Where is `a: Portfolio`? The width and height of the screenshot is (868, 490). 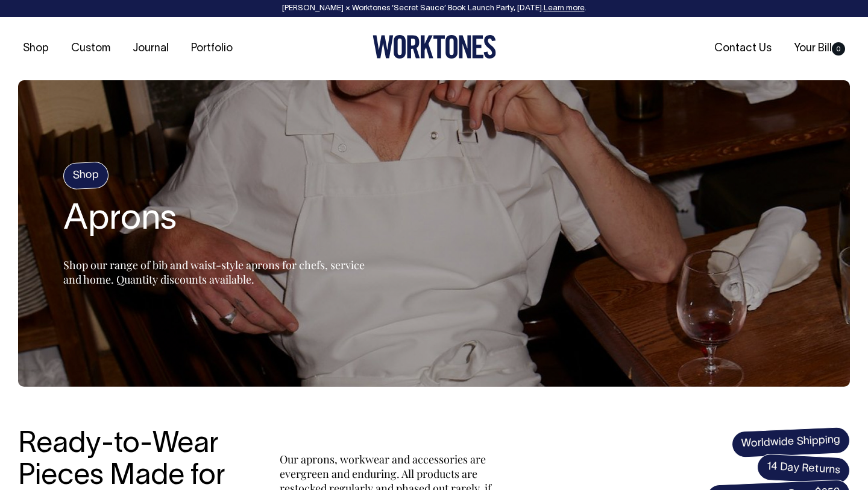 a: Portfolio is located at coordinates (212, 49).